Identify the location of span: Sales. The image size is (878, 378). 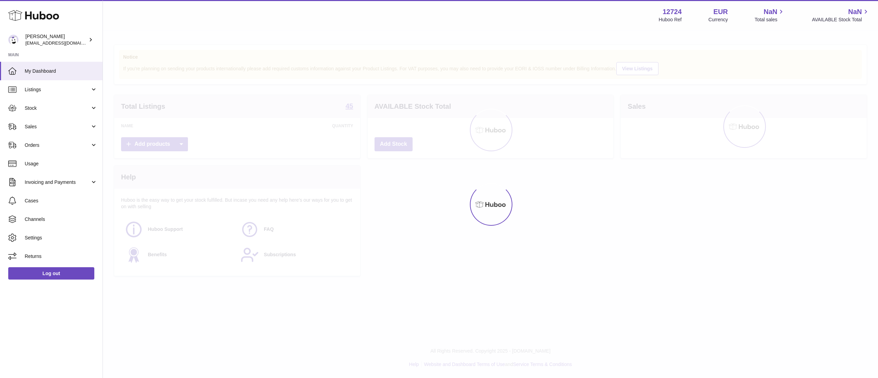
(57, 127).